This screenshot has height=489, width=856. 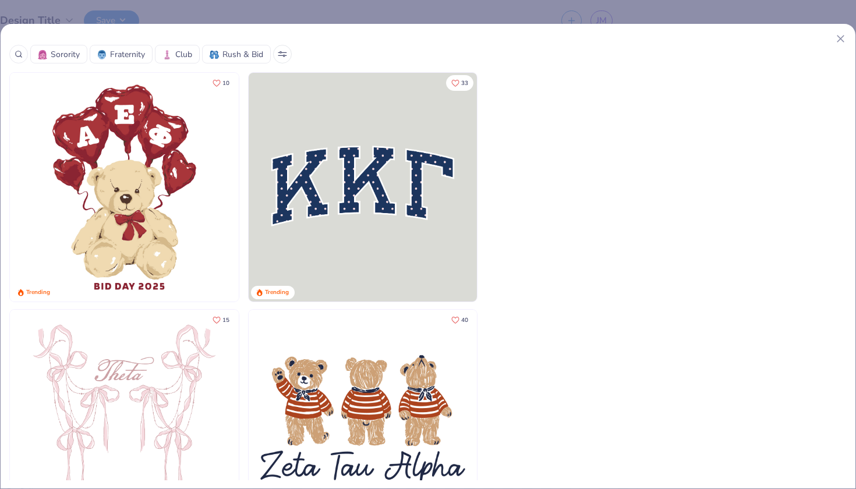 What do you see at coordinates (121, 54) in the screenshot?
I see `button: FraternityFraternity` at bounding box center [121, 54].